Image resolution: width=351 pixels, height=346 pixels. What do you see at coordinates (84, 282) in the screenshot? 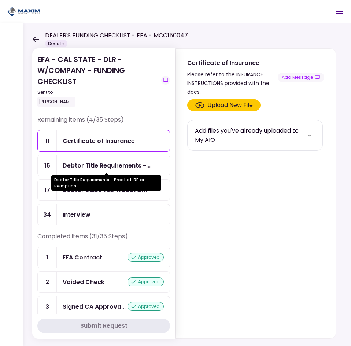
I see `div: Voided Check` at bounding box center [84, 282].